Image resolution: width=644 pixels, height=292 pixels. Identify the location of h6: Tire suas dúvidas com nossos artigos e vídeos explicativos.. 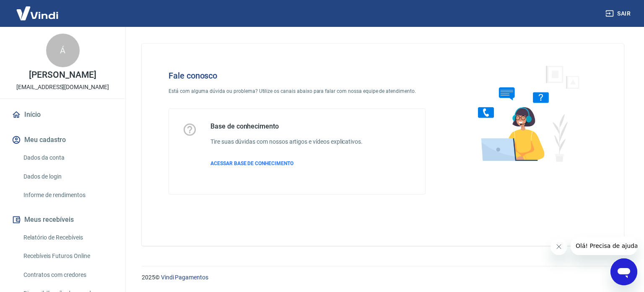
(286, 142).